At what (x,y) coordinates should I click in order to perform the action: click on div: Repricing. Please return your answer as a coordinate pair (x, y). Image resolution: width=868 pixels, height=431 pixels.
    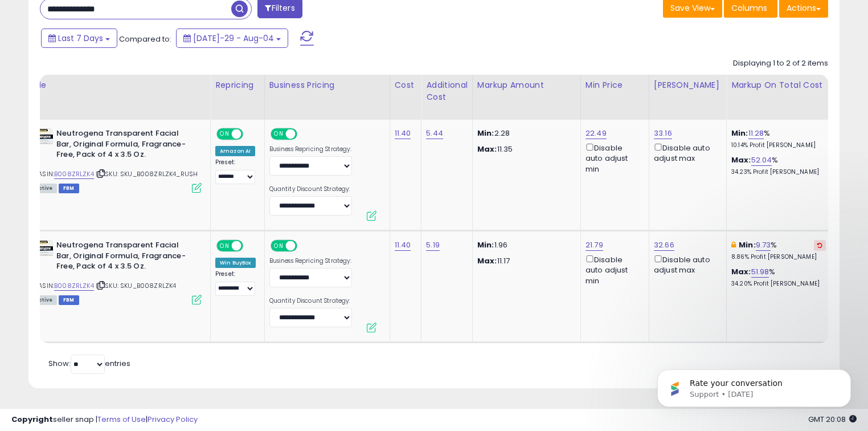
    Looking at the image, I should click on (238, 85).